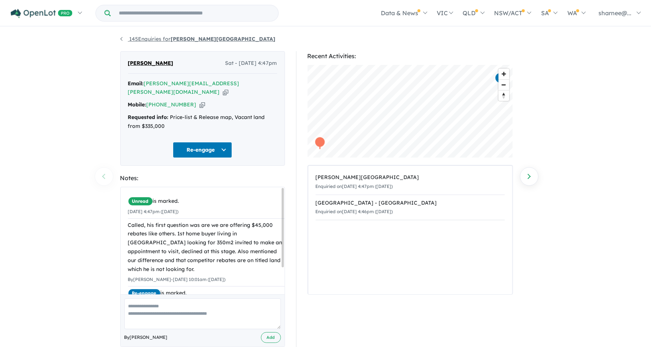 The height and width of the screenshot is (347, 651). I want to click on img: Openlot PRO Logo White, so click(41, 13).